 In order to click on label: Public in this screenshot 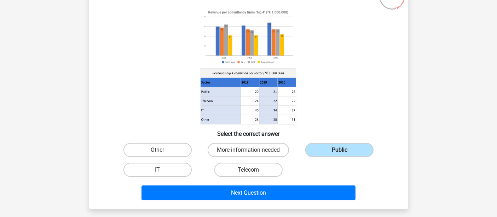, I will do `click(339, 150)`.